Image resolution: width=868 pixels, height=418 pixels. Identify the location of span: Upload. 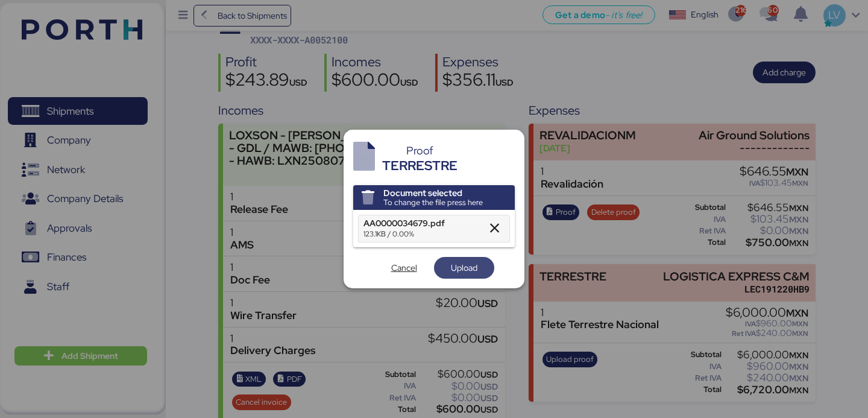
(464, 267).